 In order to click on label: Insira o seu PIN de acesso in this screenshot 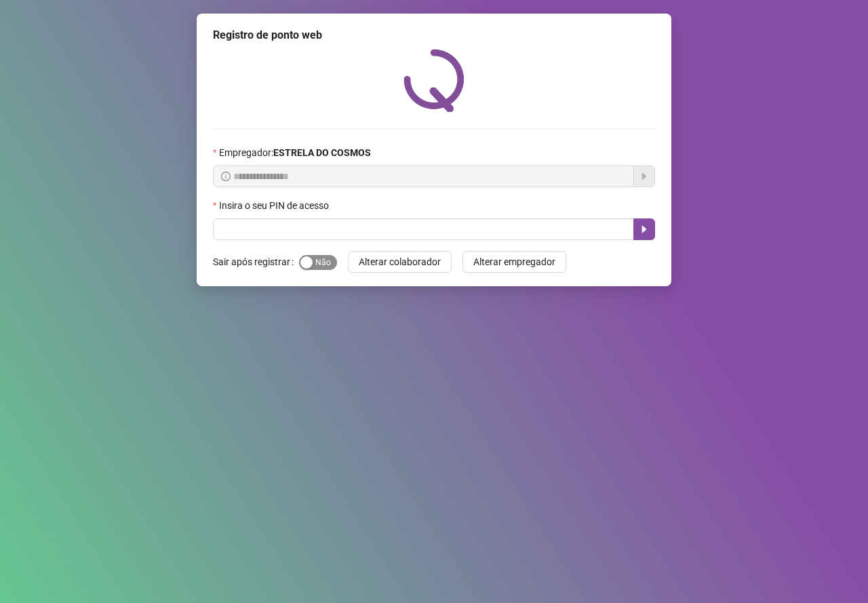, I will do `click(275, 206)`.